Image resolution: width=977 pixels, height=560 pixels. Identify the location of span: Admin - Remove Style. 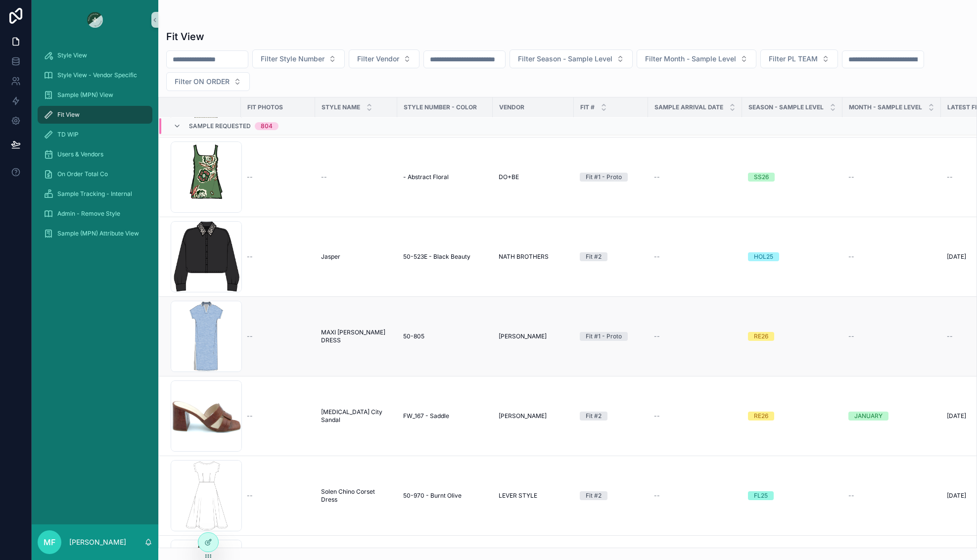
(88, 214).